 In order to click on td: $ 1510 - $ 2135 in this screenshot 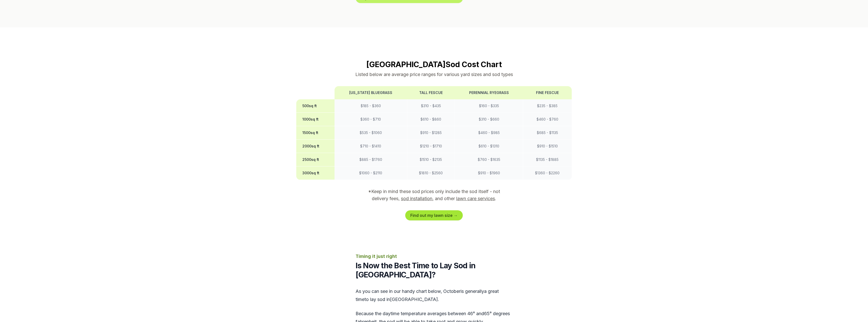, I will do `click(431, 159)`.